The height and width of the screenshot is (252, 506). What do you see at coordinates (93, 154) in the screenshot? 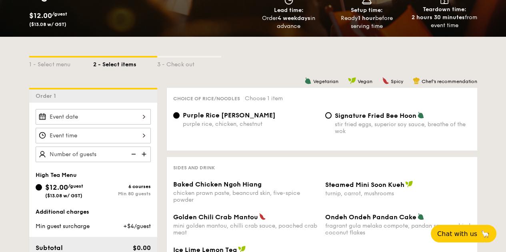
I see `input: Number of guests` at bounding box center [93, 154].